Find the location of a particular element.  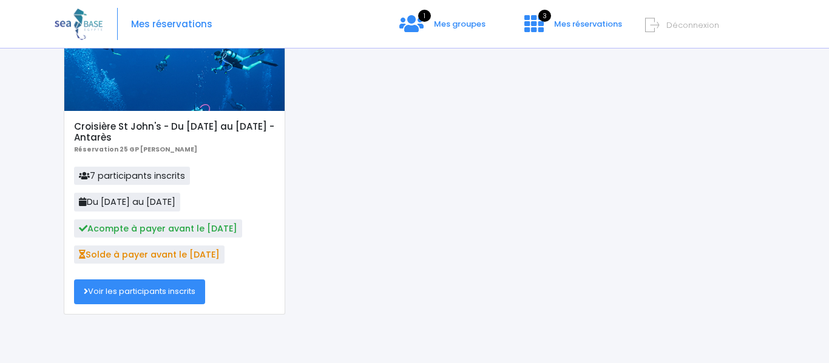

span: 3 is located at coordinates (544, 16).